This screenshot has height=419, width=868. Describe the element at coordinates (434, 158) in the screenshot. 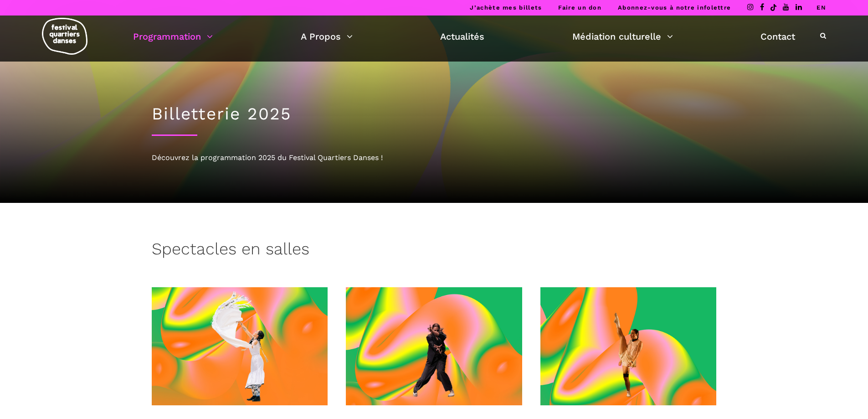

I see `div: Découvrez la programmation 2025 du Festival Quartiers Danses !` at that location.